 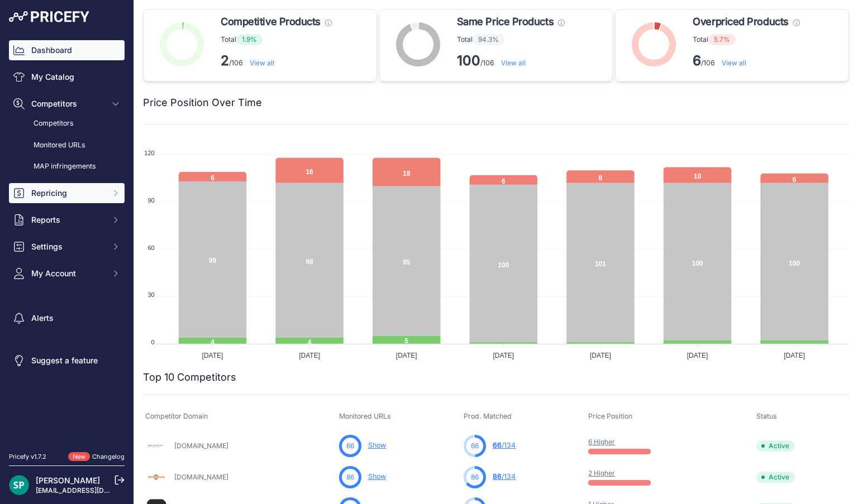 What do you see at coordinates (27, 457) in the screenshot?
I see `div: Pricefy v1.7.2` at bounding box center [27, 457].